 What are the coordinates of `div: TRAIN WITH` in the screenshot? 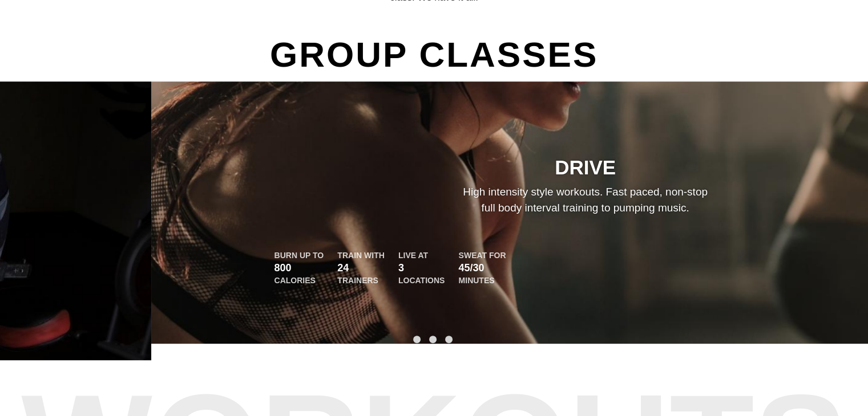 It's located at (361, 256).